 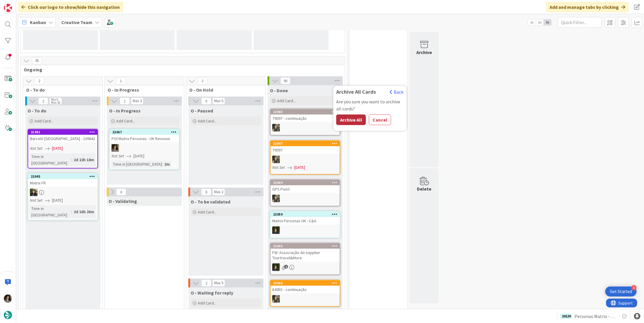 What do you see at coordinates (60, 90) in the screenshot?
I see `span: O - To do` at bounding box center [60, 90].